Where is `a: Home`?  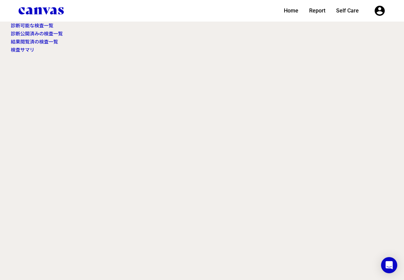
a: Home is located at coordinates (291, 11).